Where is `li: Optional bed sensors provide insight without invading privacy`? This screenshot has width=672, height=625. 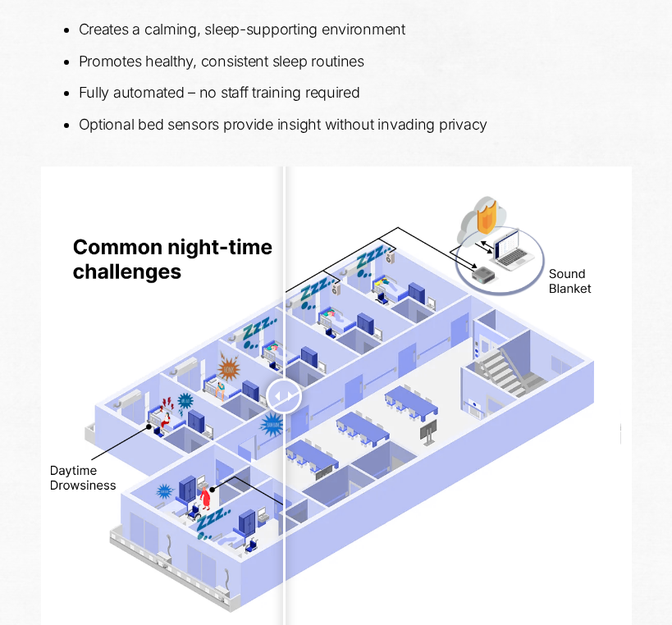 li: Optional bed sensors provide insight without invading privacy is located at coordinates (349, 124).